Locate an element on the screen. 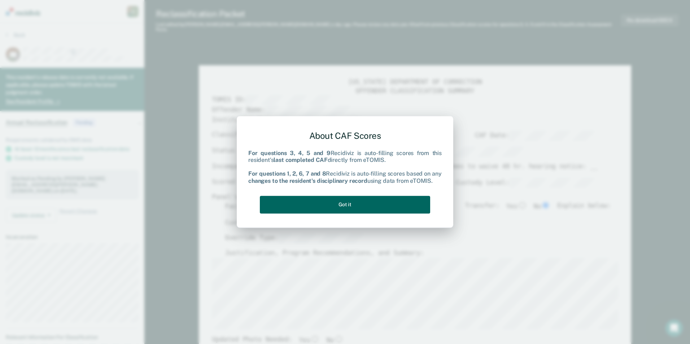 The width and height of the screenshot is (690, 344). b: For questions 1, 2, 6, 7 and 8 is located at coordinates (287, 174).